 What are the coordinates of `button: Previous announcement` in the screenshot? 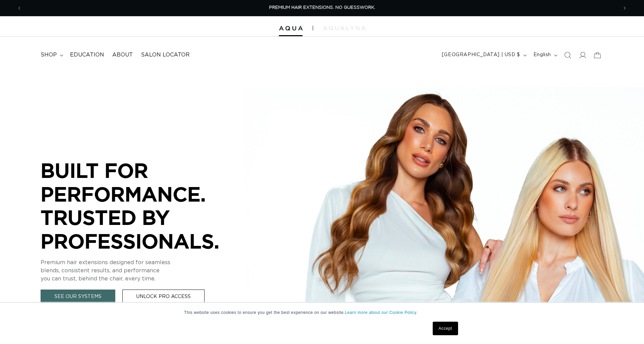 It's located at (19, 8).